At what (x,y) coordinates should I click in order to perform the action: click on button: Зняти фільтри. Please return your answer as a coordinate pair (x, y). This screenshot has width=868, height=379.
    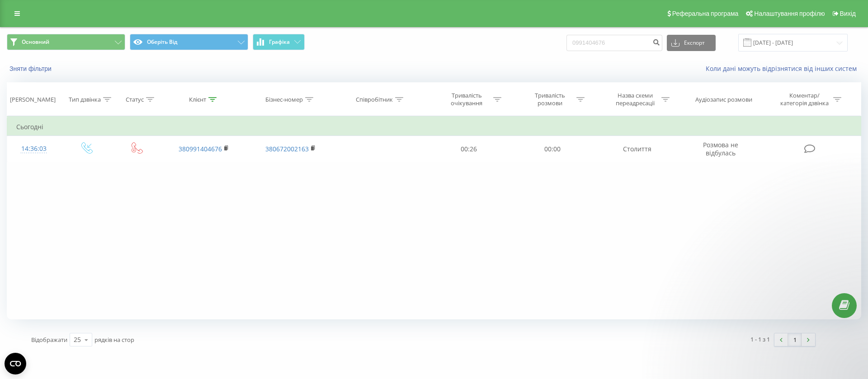
    Looking at the image, I should click on (31, 69).